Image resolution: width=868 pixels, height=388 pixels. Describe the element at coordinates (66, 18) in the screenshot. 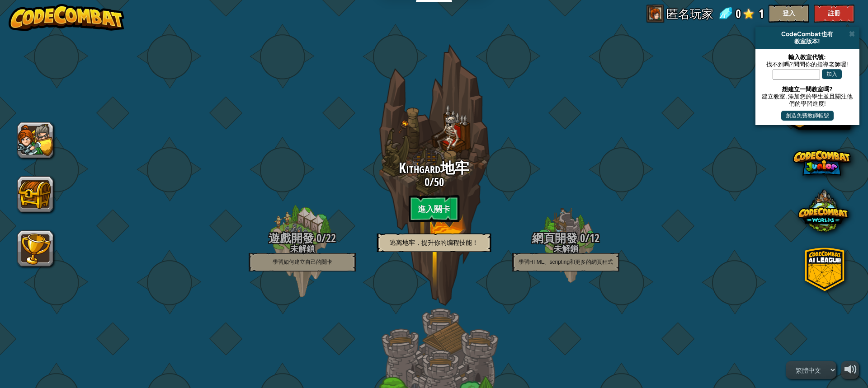

I see `img: CodeCombat - Learn how to code by playing a game` at that location.